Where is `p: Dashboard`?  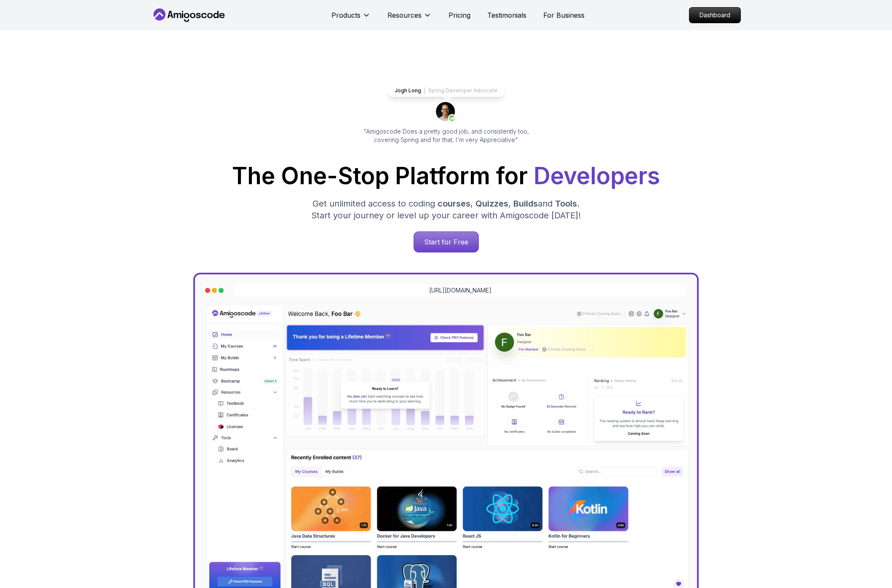 p: Dashboard is located at coordinates (714, 15).